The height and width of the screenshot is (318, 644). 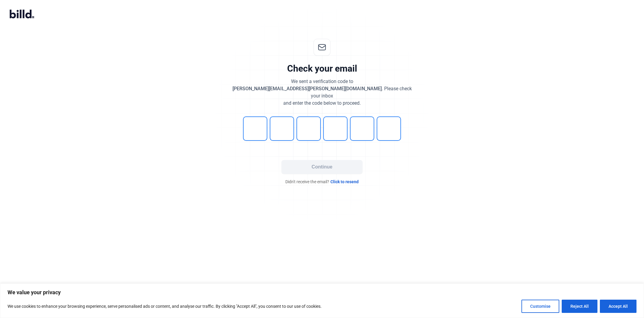 What do you see at coordinates (322, 167) in the screenshot?
I see `button: Continue` at bounding box center [322, 167].